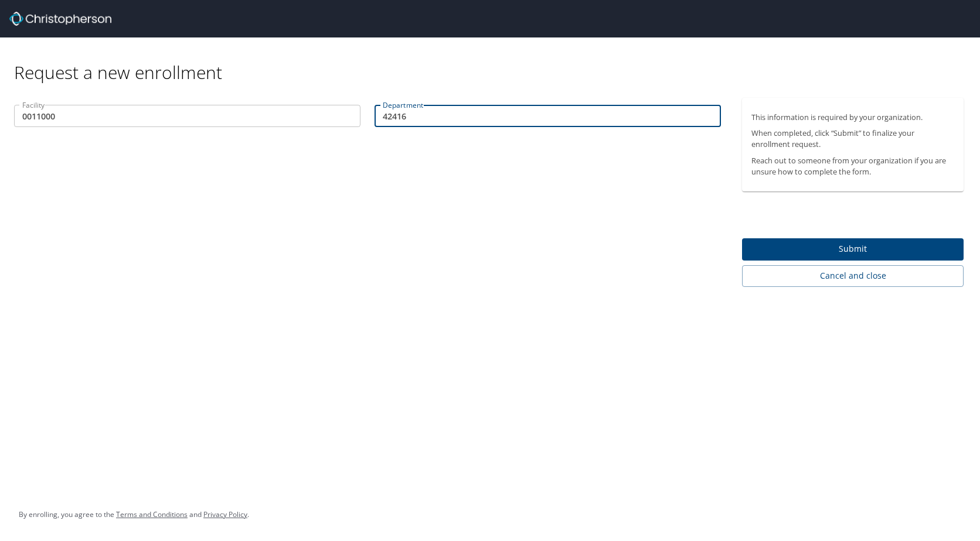  I want to click on div: By enrolling, you agree to the and ., so click(133, 515).